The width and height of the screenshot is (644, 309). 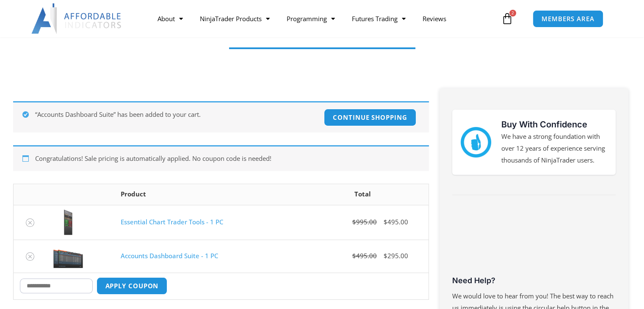 What do you see at coordinates (170, 18) in the screenshot?
I see `a: About` at bounding box center [170, 18].